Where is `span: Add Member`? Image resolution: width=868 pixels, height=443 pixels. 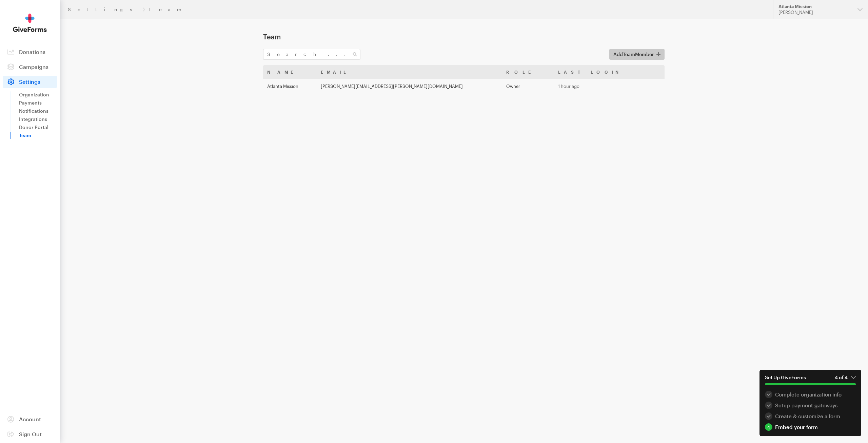 span: Add Member is located at coordinates (634, 55).